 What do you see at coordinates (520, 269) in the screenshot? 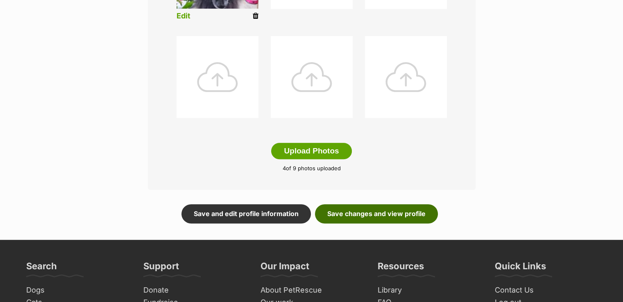
I see `h3: Quick Links` at bounding box center [520, 269].